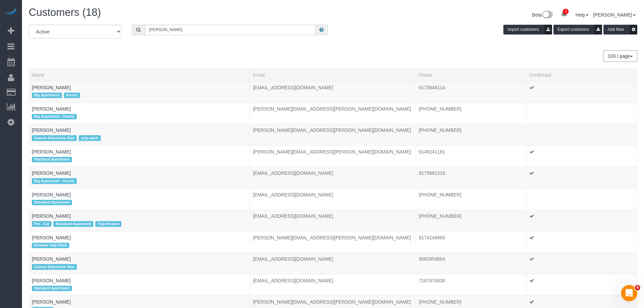 This screenshot has height=308, width=644. I want to click on span: Customers (18), so click(65, 12).